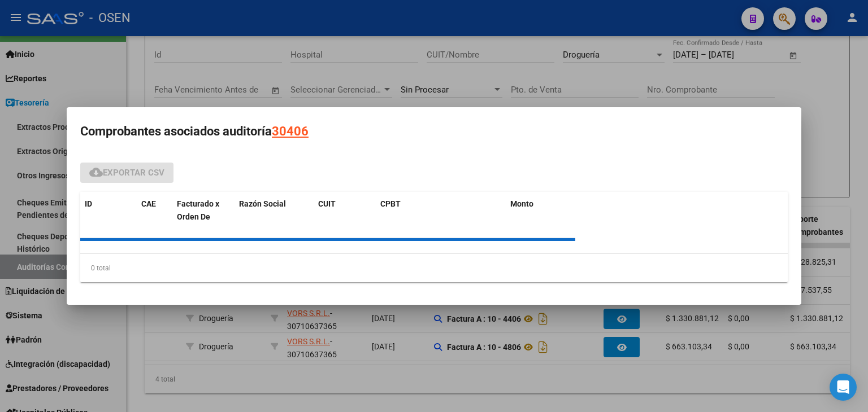  What do you see at coordinates (274, 217) in the screenshot?
I see `datatable-header-cell: Razón Social` at bounding box center [274, 217].